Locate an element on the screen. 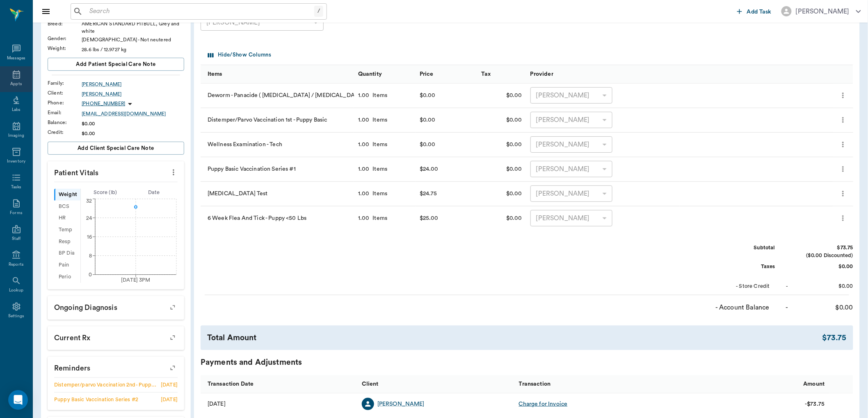 The width and height of the screenshot is (868, 418). div: Open Intercom Messenger is located at coordinates (18, 401).